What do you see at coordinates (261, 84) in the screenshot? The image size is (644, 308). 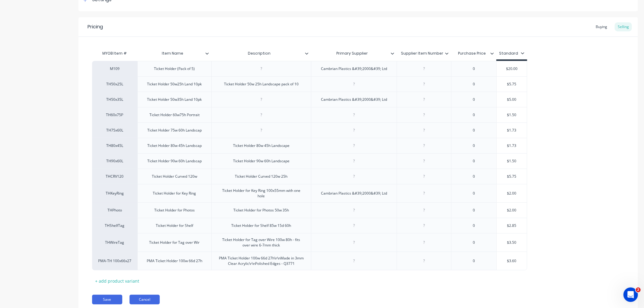 I see `div: Ticket Holder 50w 25h Landscape pack of 10` at bounding box center [261, 84].